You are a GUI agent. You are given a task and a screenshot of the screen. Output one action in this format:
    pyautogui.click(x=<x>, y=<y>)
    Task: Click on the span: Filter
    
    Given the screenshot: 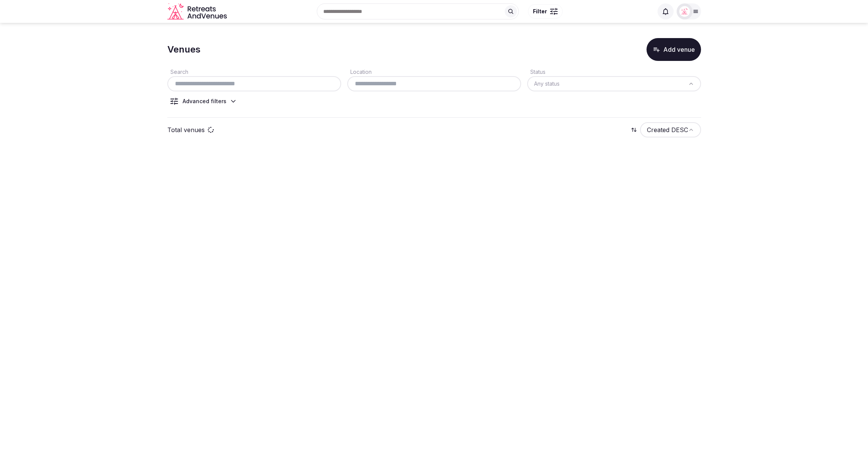 What is the action you would take?
    pyautogui.click(x=540, y=11)
    